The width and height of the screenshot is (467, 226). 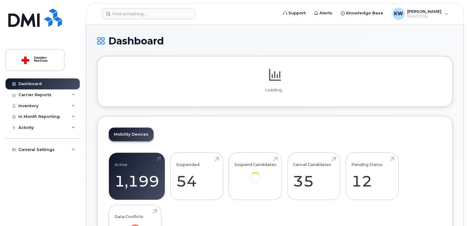 What do you see at coordinates (275, 90) in the screenshot?
I see `p: Loading...` at bounding box center [275, 90].